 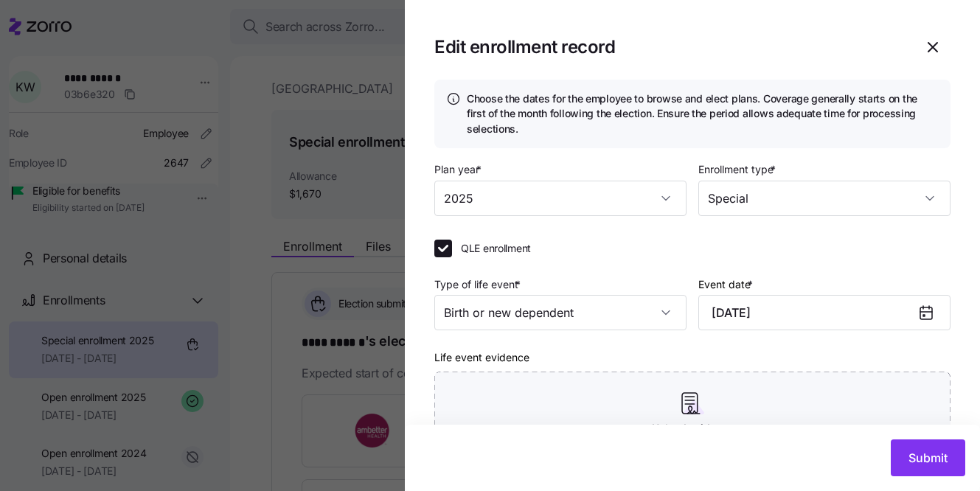 What do you see at coordinates (481, 357) in the screenshot?
I see `label: Life event evidence` at bounding box center [481, 357].